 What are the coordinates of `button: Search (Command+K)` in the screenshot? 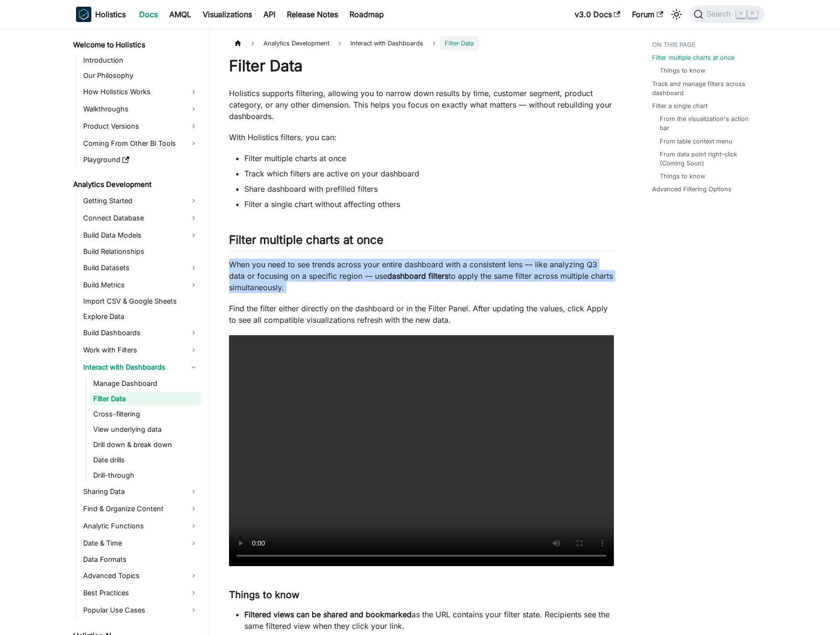 It's located at (727, 14).